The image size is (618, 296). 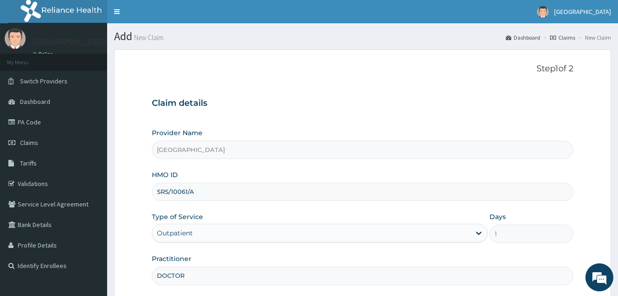 I want to click on label: Days, so click(x=498, y=217).